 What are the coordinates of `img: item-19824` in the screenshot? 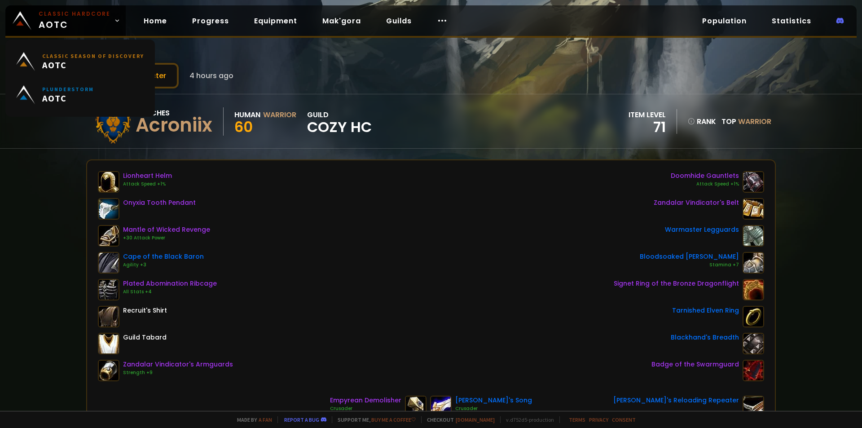 It's located at (109, 370).